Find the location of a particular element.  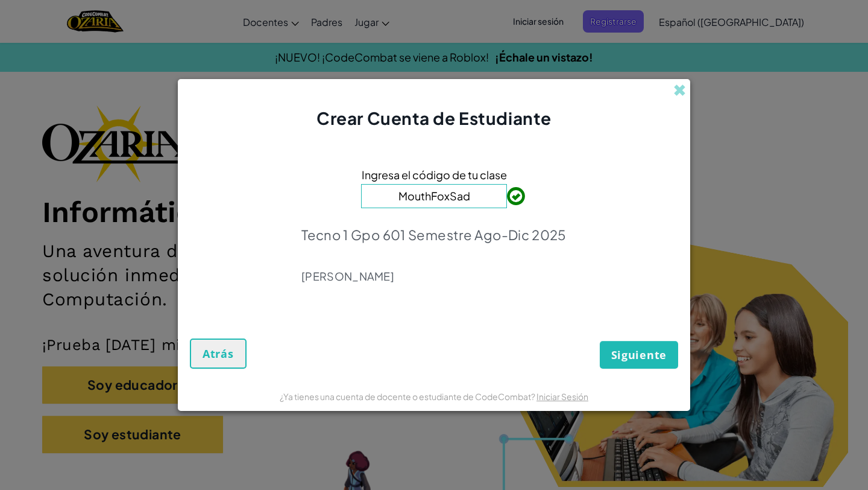

button: Atrás is located at coordinates (218, 353).